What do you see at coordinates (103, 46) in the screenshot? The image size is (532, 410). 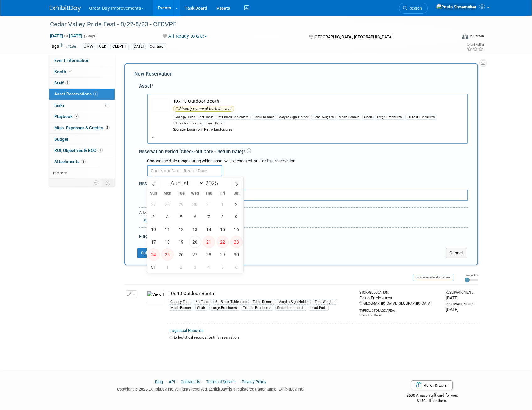 I see `div: CED` at bounding box center [103, 46].